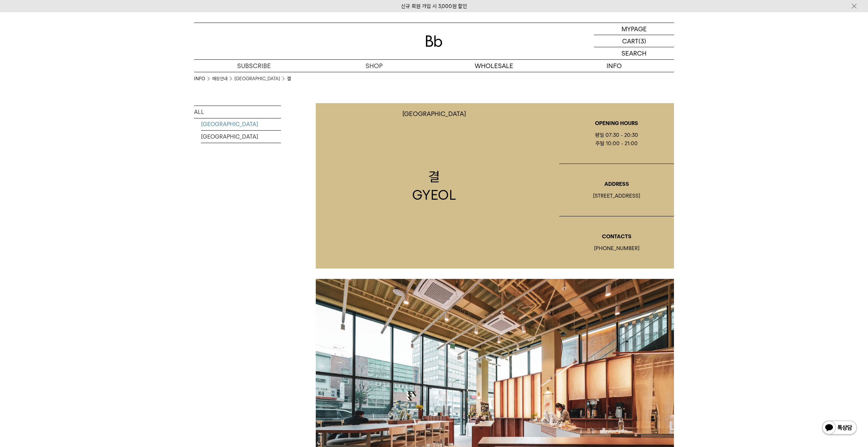  I want to click on p: SUBSCRIBE, so click(254, 66).